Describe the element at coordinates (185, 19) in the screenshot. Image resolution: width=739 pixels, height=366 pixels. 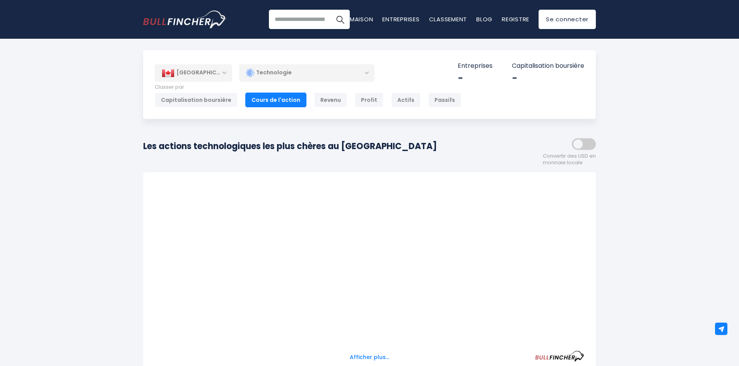
I see `img: Logo du bouvreuil` at that location.